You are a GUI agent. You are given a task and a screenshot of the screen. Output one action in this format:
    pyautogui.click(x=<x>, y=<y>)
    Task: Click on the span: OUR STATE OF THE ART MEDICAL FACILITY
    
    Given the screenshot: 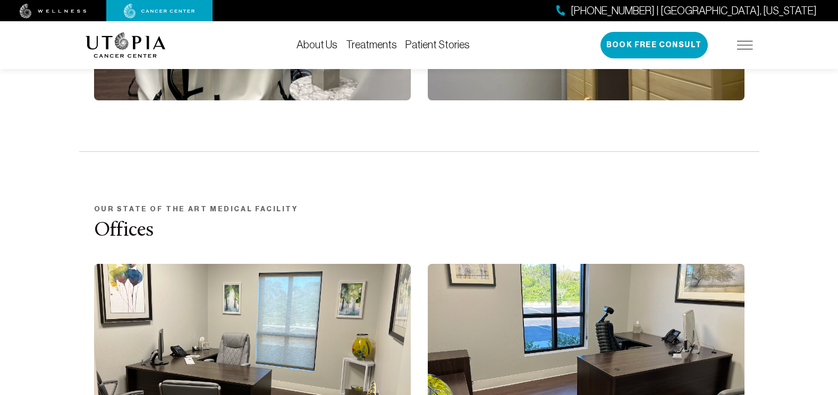 What is the action you would take?
    pyautogui.click(x=419, y=209)
    